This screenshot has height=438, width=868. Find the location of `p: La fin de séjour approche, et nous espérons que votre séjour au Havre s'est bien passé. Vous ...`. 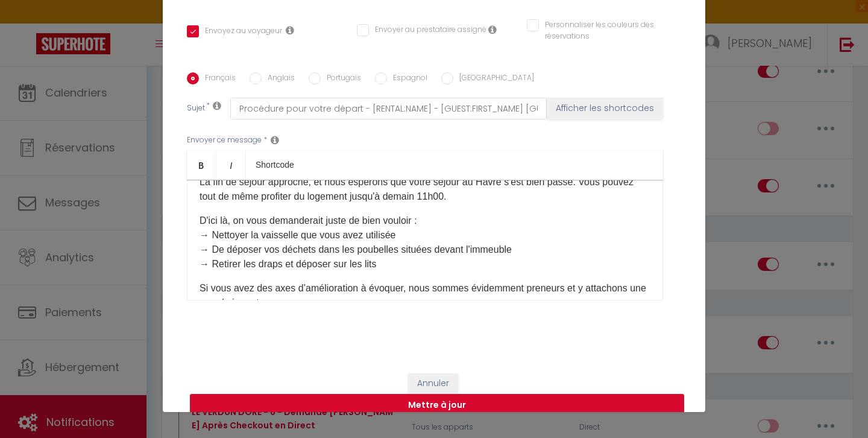

p: La fin de séjour approche, et nous espérons que votre séjour au Havre s'est bien passé. Vous ... is located at coordinates (425, 189).